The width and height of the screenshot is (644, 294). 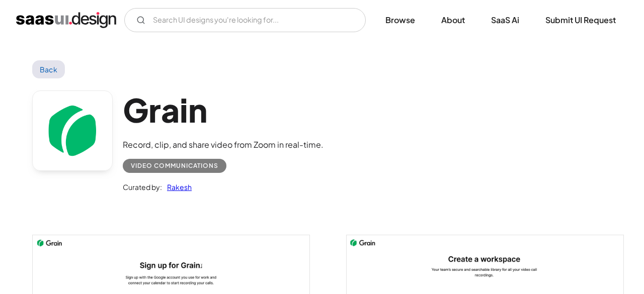 What do you see at coordinates (66, 20) in the screenshot?
I see `a: home` at bounding box center [66, 20].